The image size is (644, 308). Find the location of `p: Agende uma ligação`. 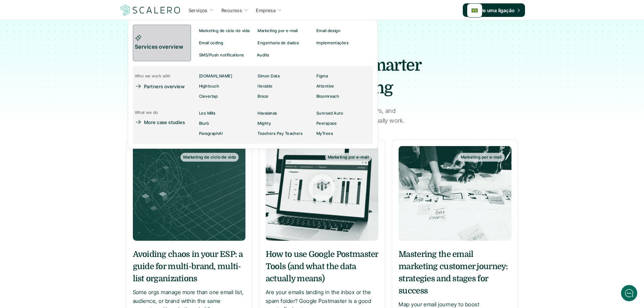

p: Agende uma ligação is located at coordinates (491, 10).